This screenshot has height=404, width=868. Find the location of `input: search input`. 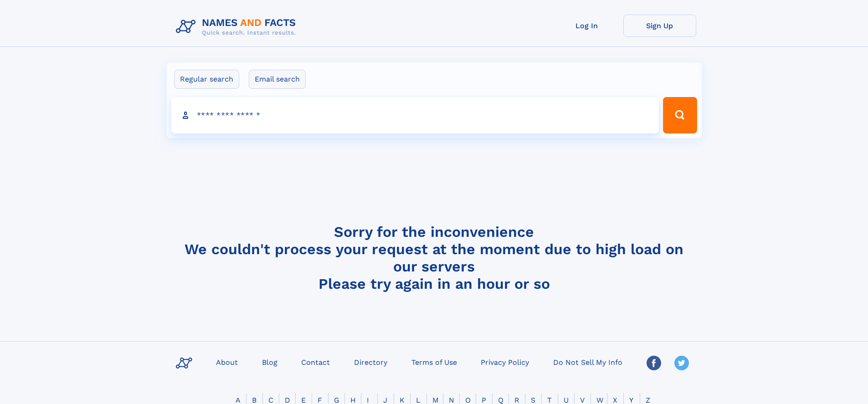

input: search input is located at coordinates (415, 115).